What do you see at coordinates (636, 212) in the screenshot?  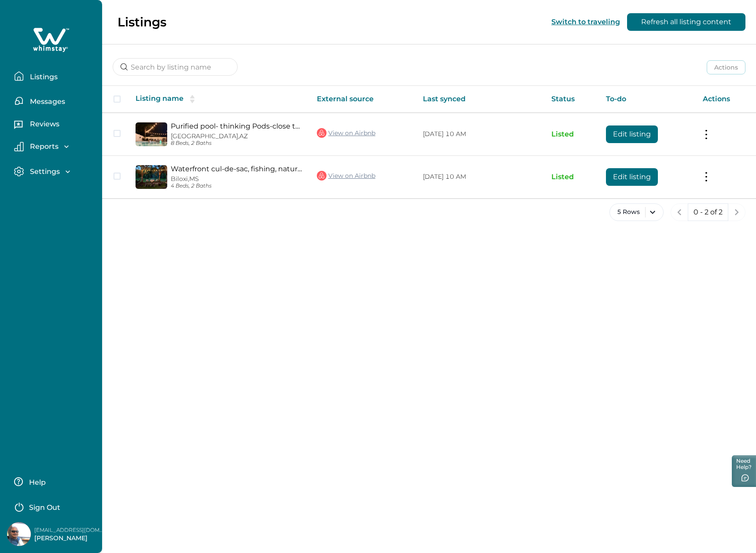 I see `button: 5 Rows` at bounding box center [636, 212].